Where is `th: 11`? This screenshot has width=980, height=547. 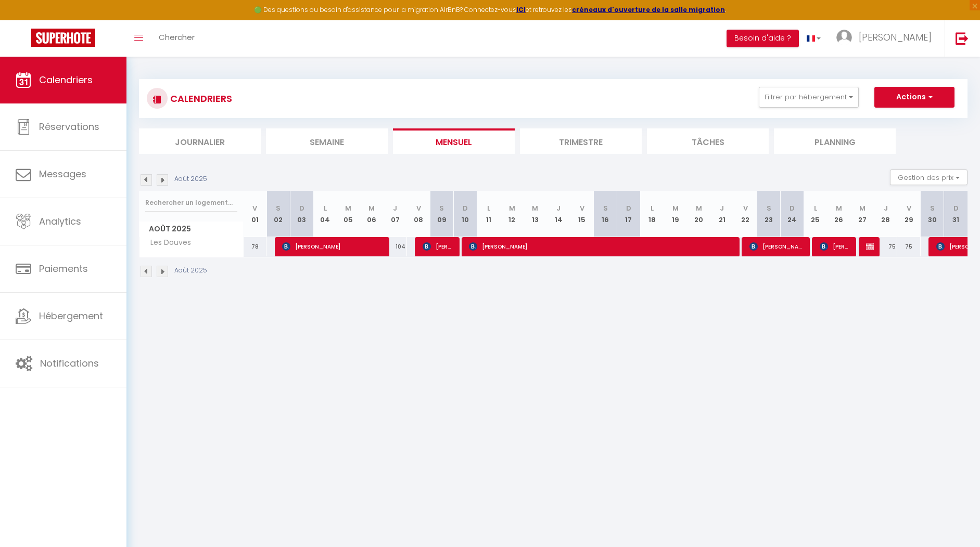
th: 11 is located at coordinates (488, 214).